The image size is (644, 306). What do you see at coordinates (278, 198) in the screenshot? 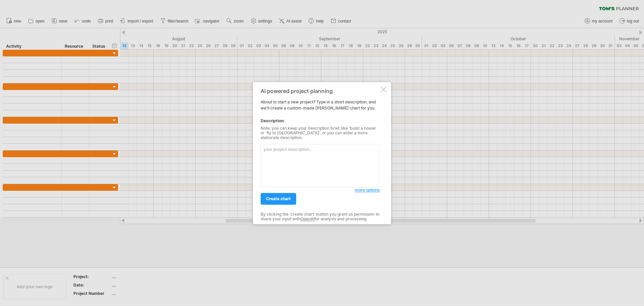
I see `a: create chart` at bounding box center [278, 198].